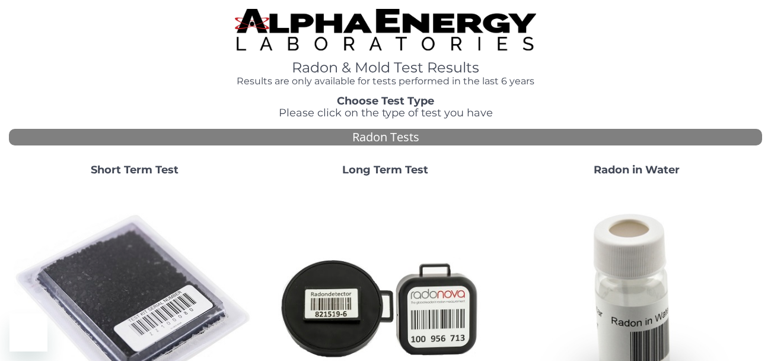 This screenshot has height=361, width=771. Describe the element at coordinates (385, 30) in the screenshot. I see `img: TightCrop.jpg` at that location.